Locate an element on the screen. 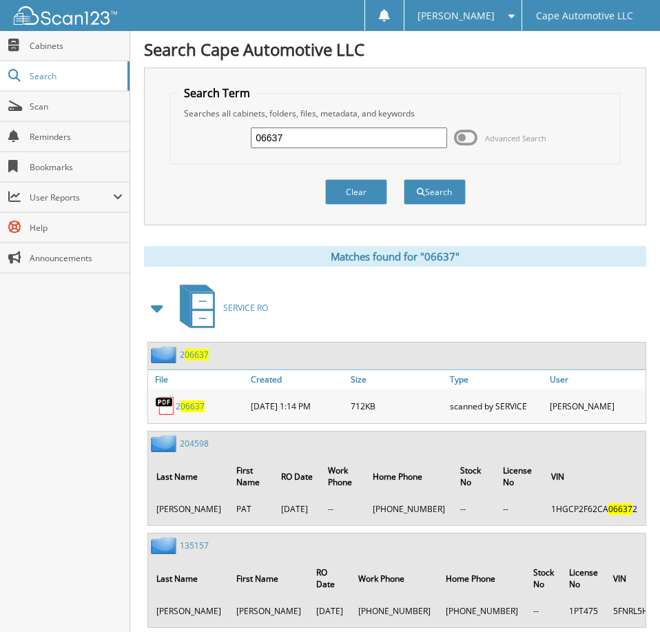  span: Cape Automotive LLC is located at coordinates (585, 16).